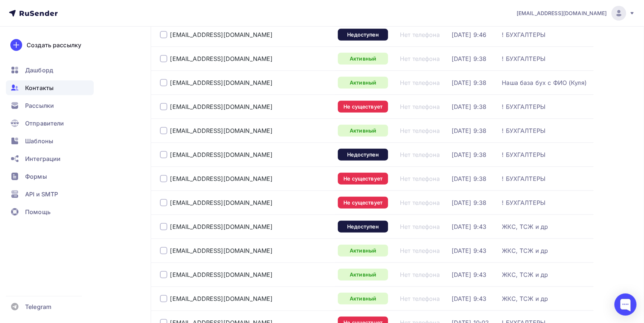 This screenshot has width=644, height=323. What do you see at coordinates (39, 88) in the screenshot?
I see `span: Контакты` at bounding box center [39, 88].